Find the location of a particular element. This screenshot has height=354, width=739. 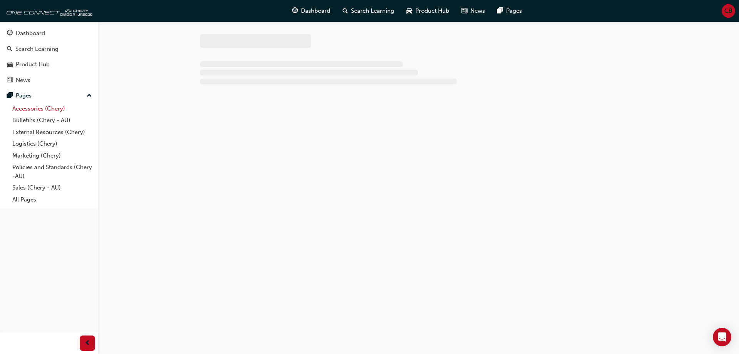

span: up-icon is located at coordinates (89, 96).